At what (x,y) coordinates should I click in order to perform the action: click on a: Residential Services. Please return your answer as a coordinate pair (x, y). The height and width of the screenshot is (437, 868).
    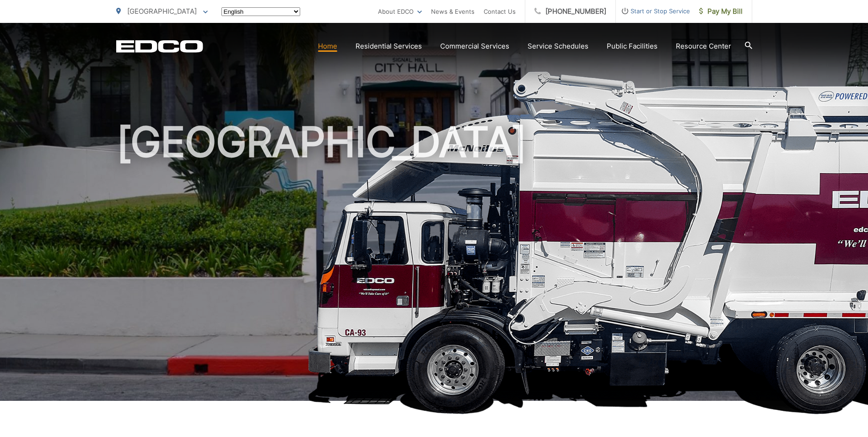
    Looking at the image, I should click on (388, 47).